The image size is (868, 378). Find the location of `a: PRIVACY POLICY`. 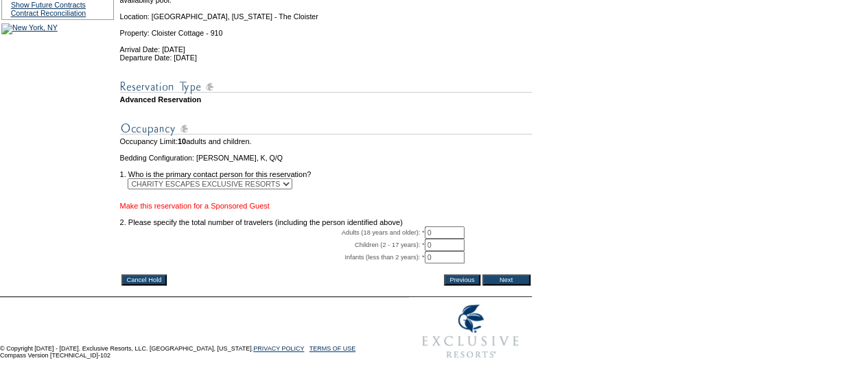

a: PRIVACY POLICY is located at coordinates (278, 349).